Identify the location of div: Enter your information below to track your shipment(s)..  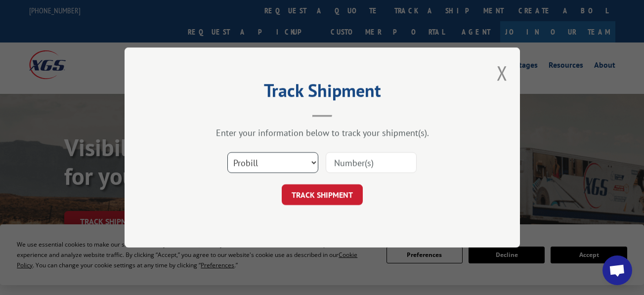
(322, 132).